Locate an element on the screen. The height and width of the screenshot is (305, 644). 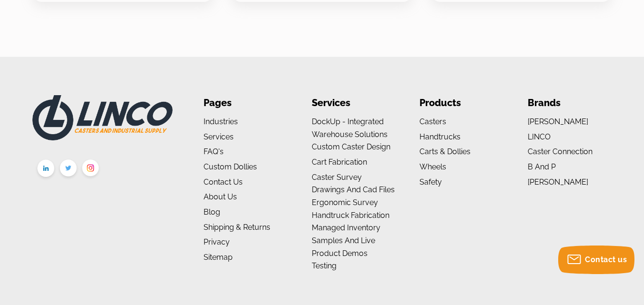
a: DockUp - Integrated Warehouse Solutions is located at coordinates (350, 128).